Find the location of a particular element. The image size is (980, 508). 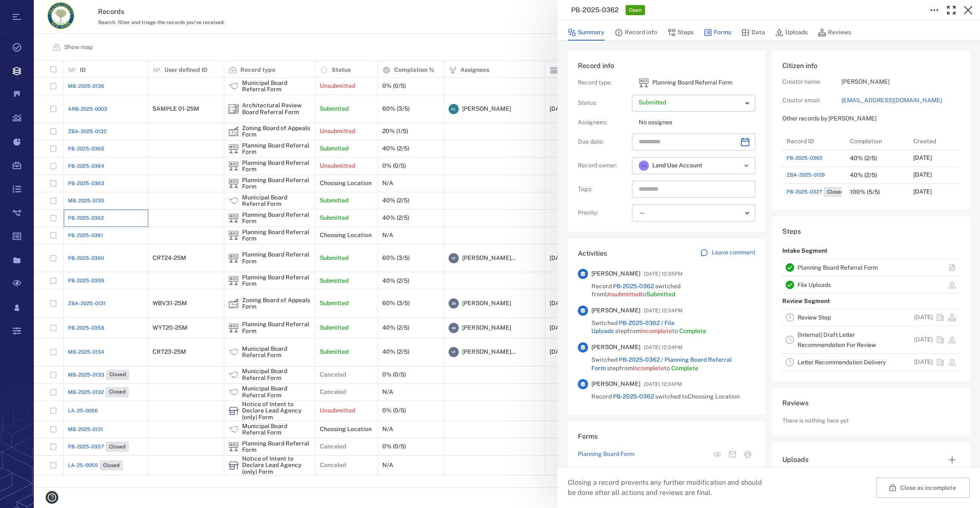

button: Close as incomplete is located at coordinates (922, 488).